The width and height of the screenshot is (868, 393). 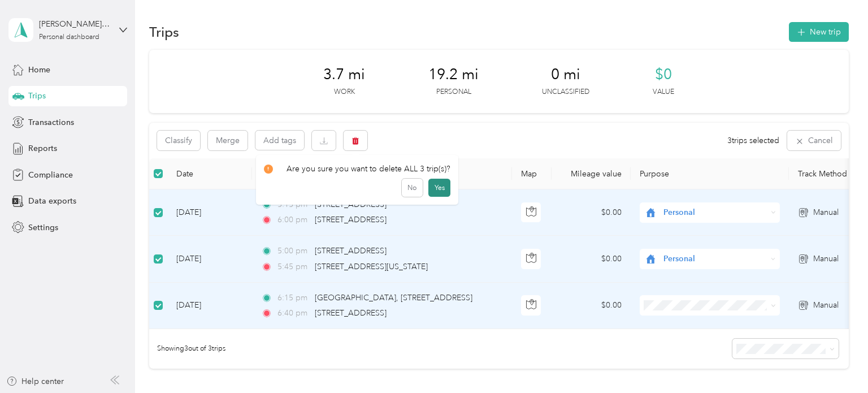 What do you see at coordinates (710, 174) in the screenshot?
I see `th: Purpose` at bounding box center [710, 174].